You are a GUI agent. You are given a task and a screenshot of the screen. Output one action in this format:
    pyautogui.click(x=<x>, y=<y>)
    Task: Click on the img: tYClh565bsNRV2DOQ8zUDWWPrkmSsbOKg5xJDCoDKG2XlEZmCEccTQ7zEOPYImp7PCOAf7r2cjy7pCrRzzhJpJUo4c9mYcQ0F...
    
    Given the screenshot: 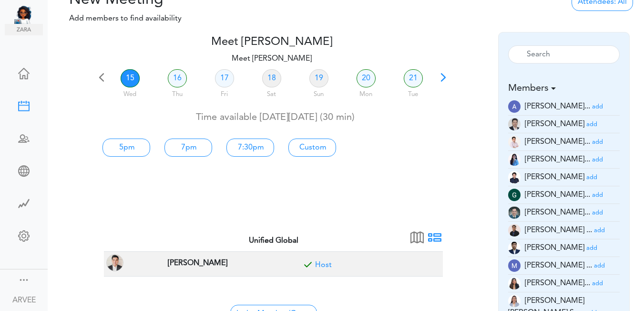 What is the action you would take?
    pyautogui.click(x=514, y=300)
    